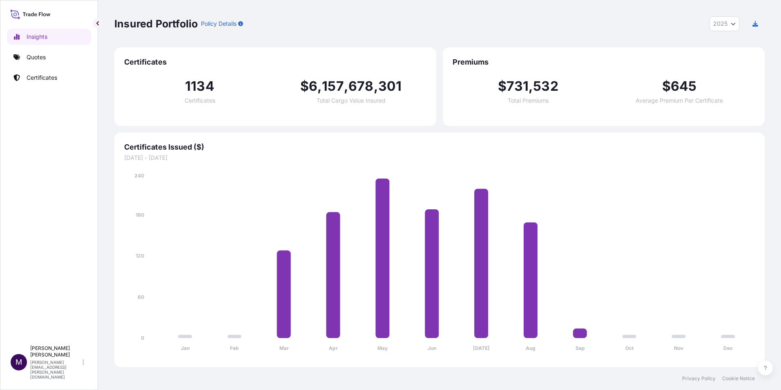 The width and height of the screenshot is (781, 390). Describe the element at coordinates (333, 348) in the screenshot. I see `tspan: Apr` at that location.